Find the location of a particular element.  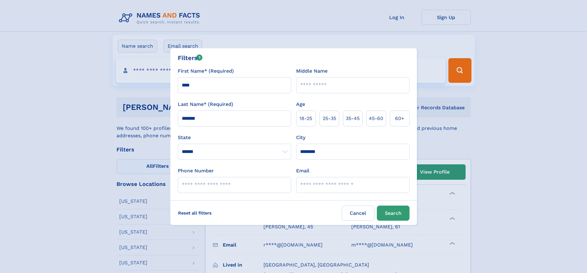

span: 25‑35 is located at coordinates (330, 119).